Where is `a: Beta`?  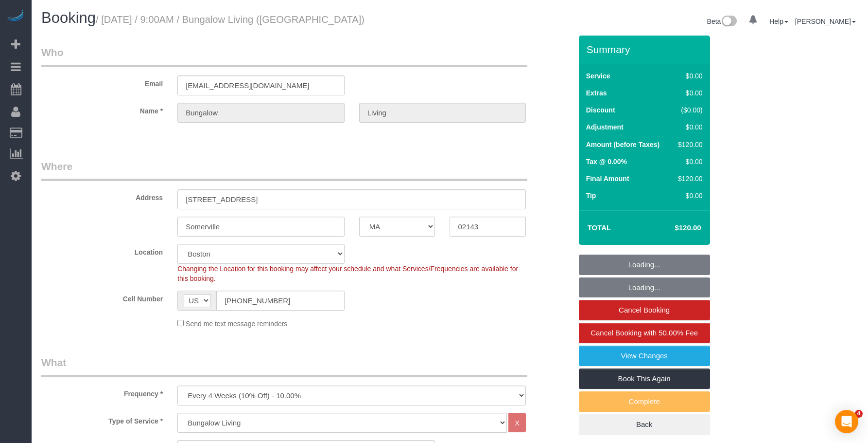 a: Beta is located at coordinates (723, 21).